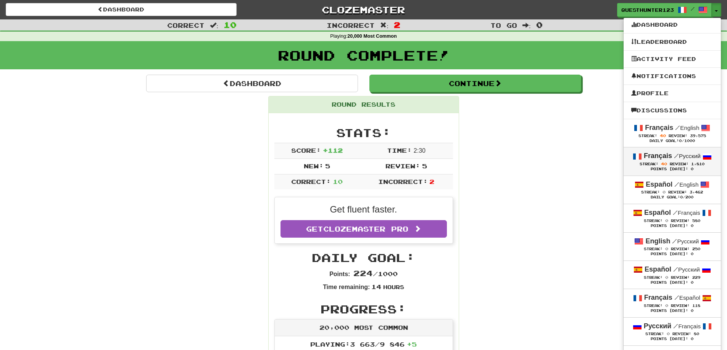 The image size is (727, 350). What do you see at coordinates (696, 192) in the screenshot?
I see `span: 3,462` at bounding box center [696, 192].